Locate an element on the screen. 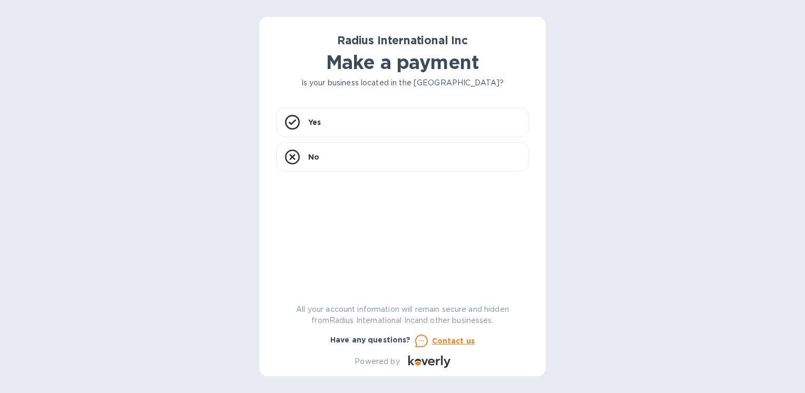  h1: Make a payment is located at coordinates (403, 62).